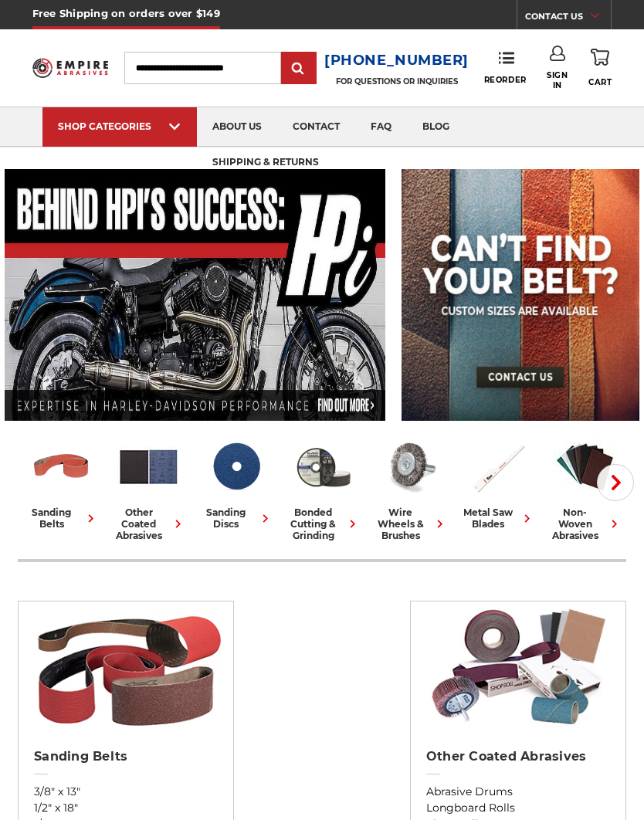 This screenshot has width=644, height=820. I want to click on a: 3/8" x 13", so click(126, 792).